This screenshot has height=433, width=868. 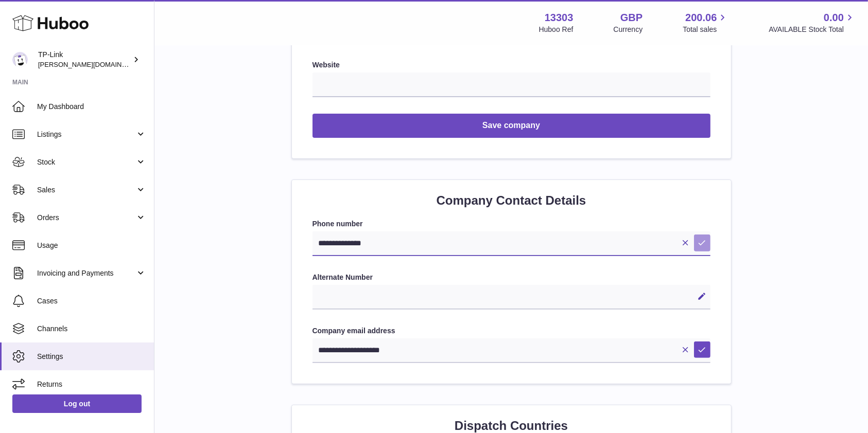 I want to click on span: Invoicing and Payments, so click(x=86, y=273).